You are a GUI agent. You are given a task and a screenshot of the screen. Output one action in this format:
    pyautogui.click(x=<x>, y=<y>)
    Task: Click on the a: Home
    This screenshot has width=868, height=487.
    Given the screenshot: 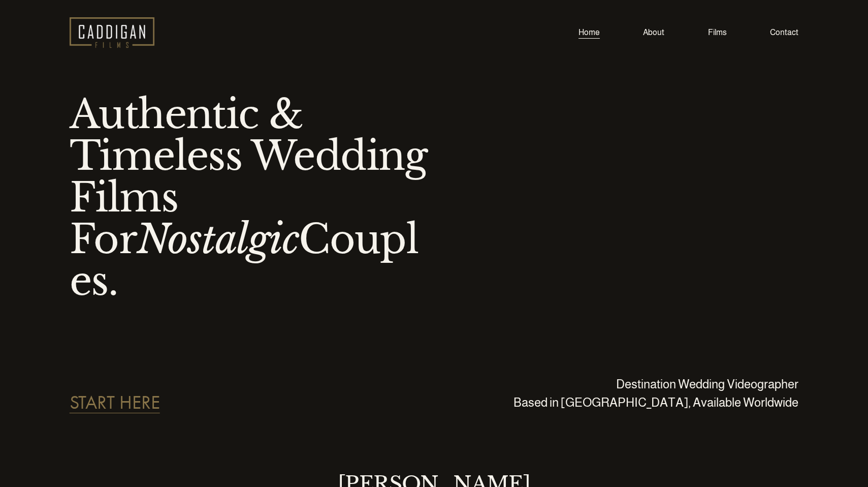 What is the action you would take?
    pyautogui.click(x=589, y=32)
    